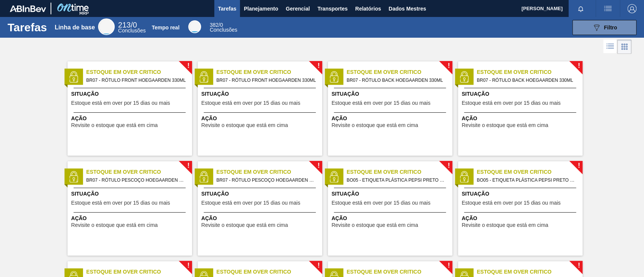  I want to click on font: Transportes, so click(332, 8).